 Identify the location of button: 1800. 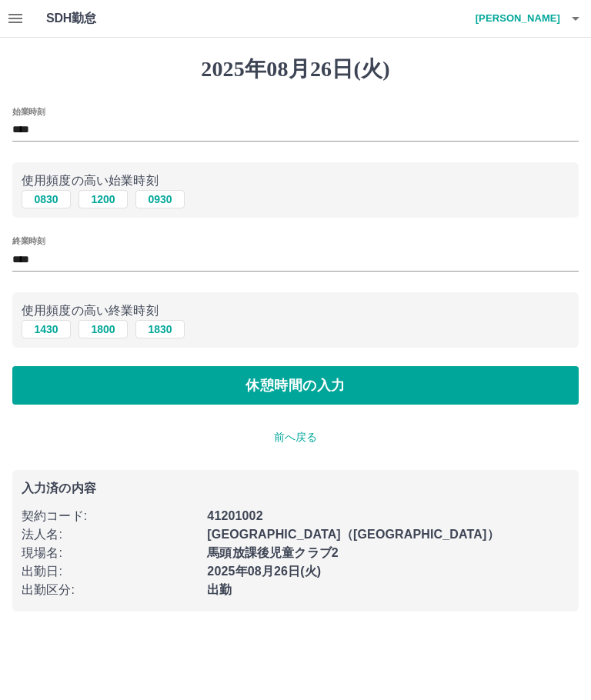
(103, 329).